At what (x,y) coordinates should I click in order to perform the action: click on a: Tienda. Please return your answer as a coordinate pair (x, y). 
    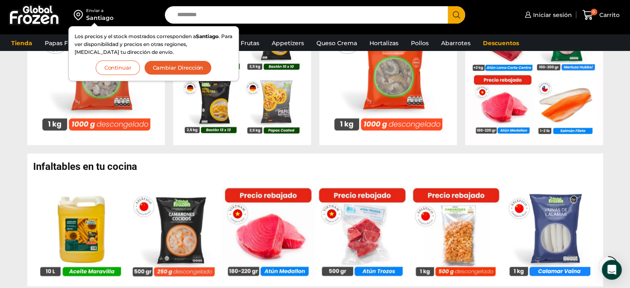
    Looking at the image, I should click on (22, 43).